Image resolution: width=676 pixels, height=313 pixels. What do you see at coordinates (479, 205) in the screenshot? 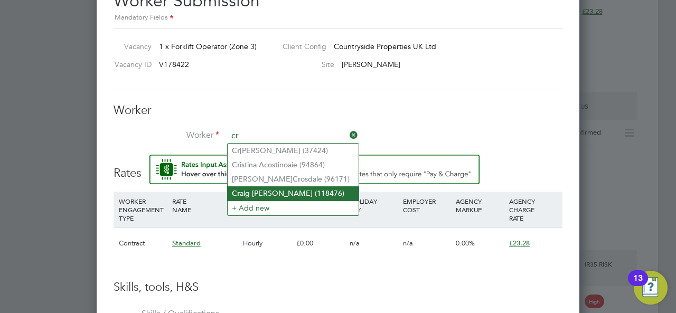
I see `div: AGENCY MARKUP` at bounding box center [479, 205].